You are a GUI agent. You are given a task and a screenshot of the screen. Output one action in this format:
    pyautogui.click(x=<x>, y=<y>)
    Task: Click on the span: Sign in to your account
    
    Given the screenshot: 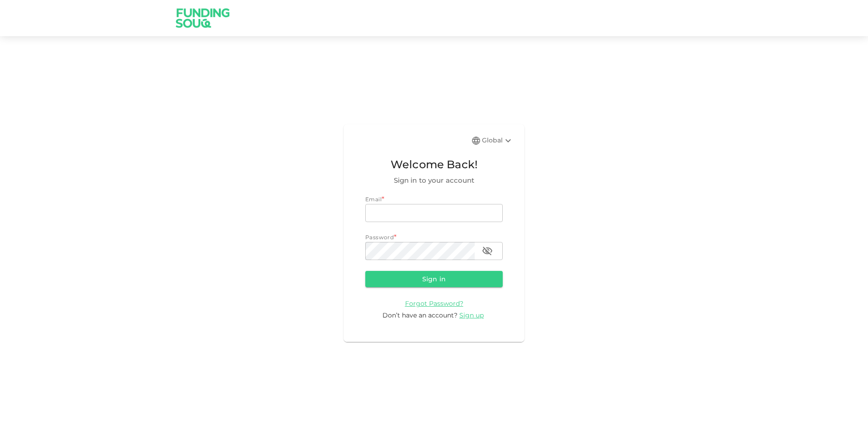 What is the action you would take?
    pyautogui.click(x=434, y=181)
    